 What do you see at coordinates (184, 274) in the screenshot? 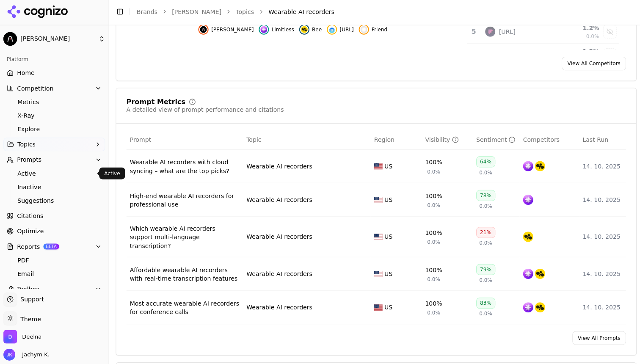
I see `div: Affordable wearable AI recorders with real-time transcription features` at bounding box center [184, 274].